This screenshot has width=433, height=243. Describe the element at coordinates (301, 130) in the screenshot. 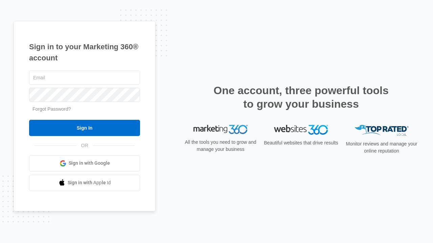

I see `img: Websites 360` at that location.